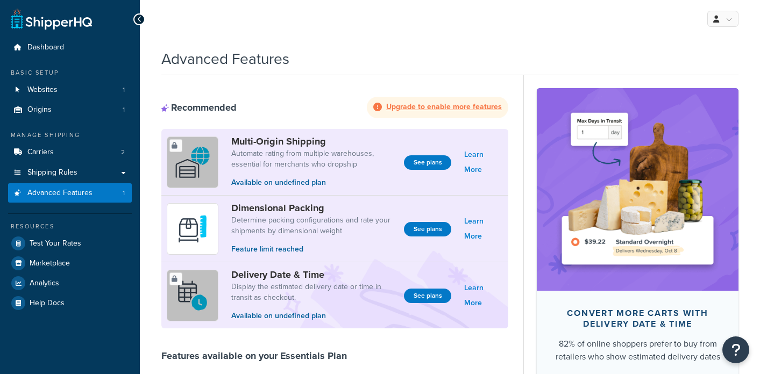  What do you see at coordinates (313, 226) in the screenshot?
I see `a: Determine packing configurations and rate your shipments by dimensional weight` at bounding box center [313, 226].